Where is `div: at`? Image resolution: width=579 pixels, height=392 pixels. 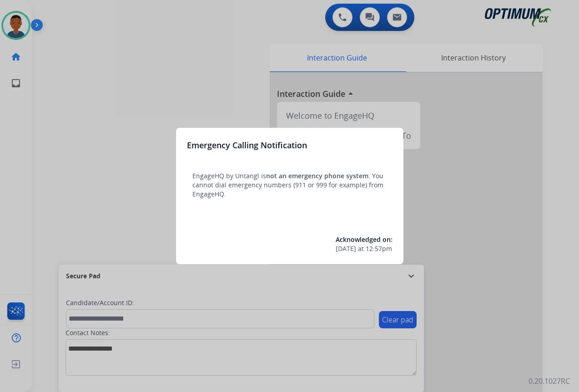
div: at is located at coordinates (364, 249).